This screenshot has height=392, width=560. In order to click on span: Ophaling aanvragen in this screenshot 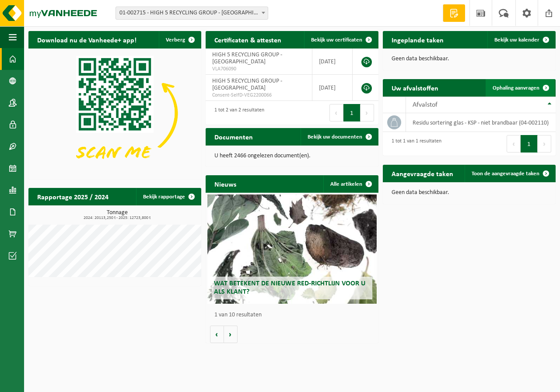, I will do `click(515, 88)`.